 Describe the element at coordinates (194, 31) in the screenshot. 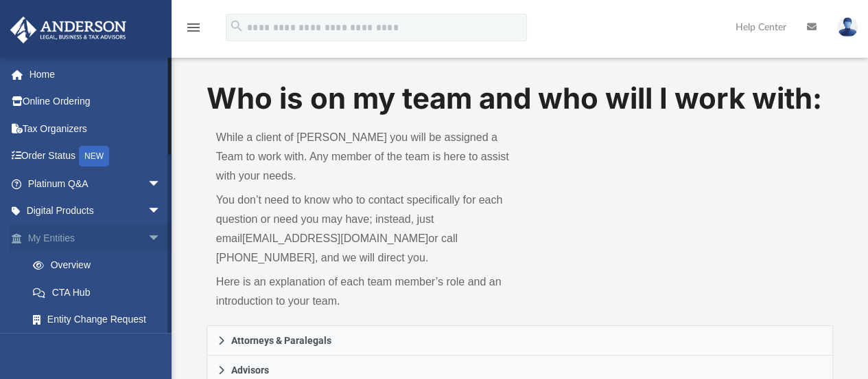

I see `a: menu` at that location.